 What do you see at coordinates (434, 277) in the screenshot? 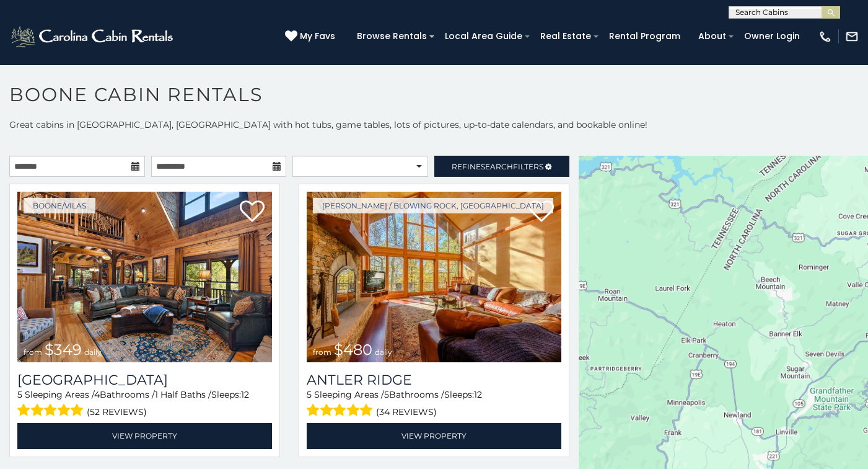
I see `img: 1714397585_thumbnail.jpeg` at bounding box center [434, 277].